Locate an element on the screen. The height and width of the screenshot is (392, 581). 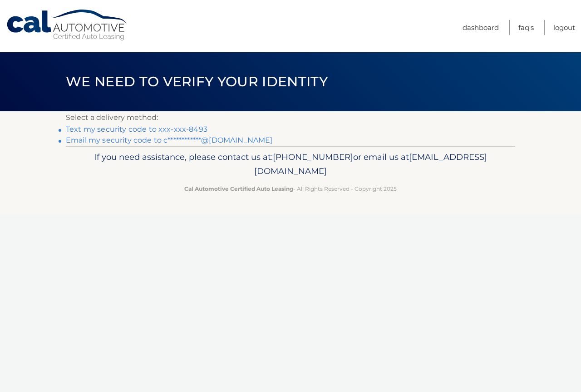
p: - All Rights Reserved - Copyright 2025 is located at coordinates (290, 188).